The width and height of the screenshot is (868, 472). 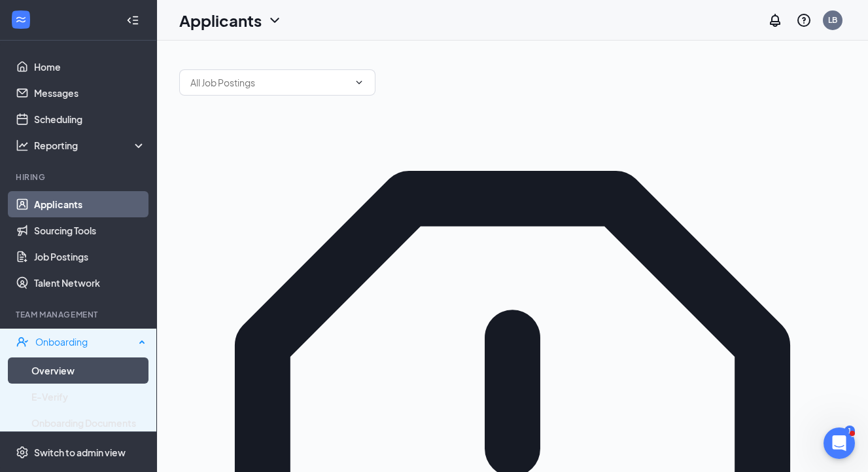 What do you see at coordinates (270, 82) in the screenshot?
I see `input: All Job Postings` at bounding box center [270, 82].